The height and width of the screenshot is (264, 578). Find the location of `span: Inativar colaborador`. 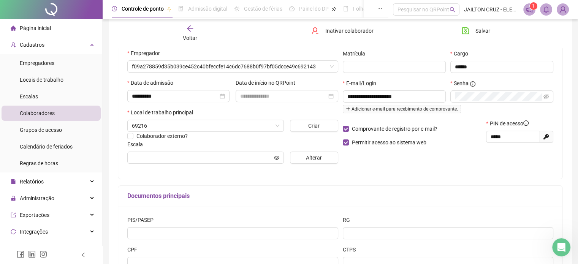

span: Inativar colaborador is located at coordinates (349, 31).